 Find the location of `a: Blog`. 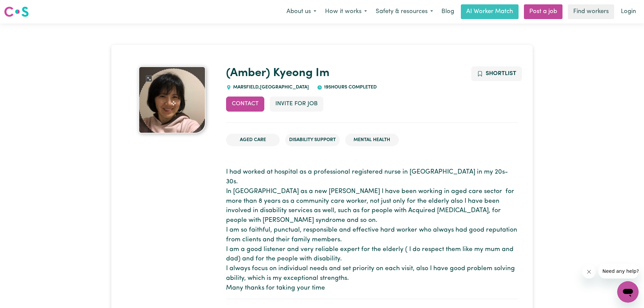

a: Blog is located at coordinates (448, 12).